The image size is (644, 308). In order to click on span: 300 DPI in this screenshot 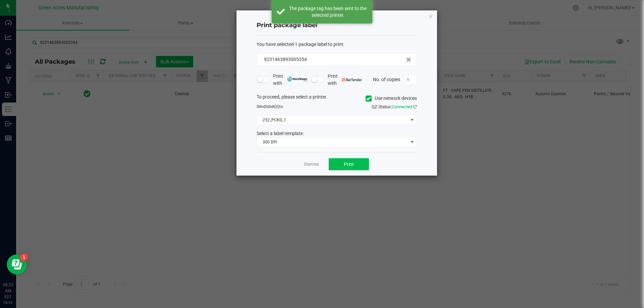, I will do `click(333, 142)`.